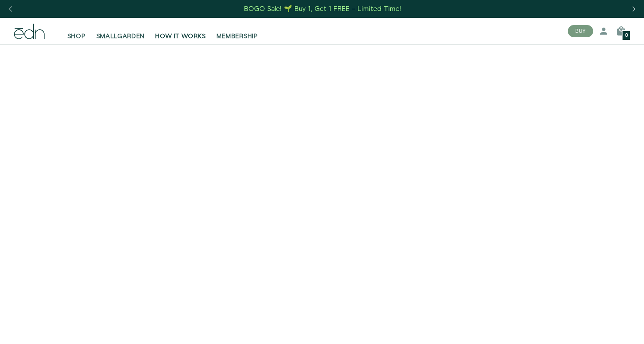 The height and width of the screenshot is (344, 644). I want to click on span: SHOP, so click(77, 37).